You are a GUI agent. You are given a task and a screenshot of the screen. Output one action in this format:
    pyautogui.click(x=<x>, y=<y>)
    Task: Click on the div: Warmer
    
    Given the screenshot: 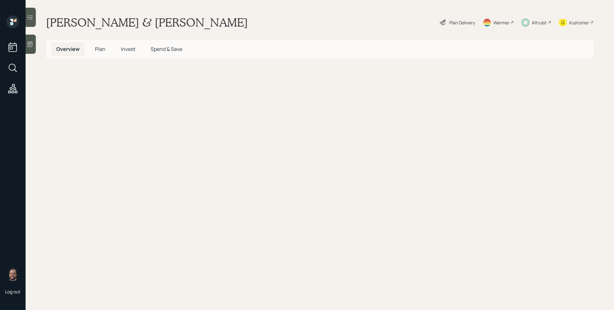 What is the action you would take?
    pyautogui.click(x=502, y=22)
    